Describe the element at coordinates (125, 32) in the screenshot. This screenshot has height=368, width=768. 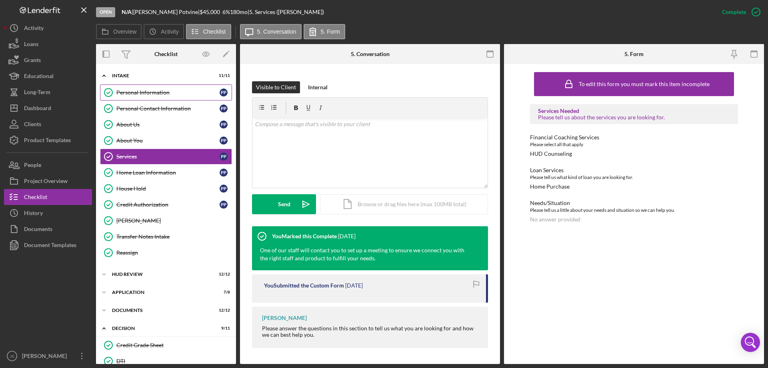
I see `label: Overview` at that location.